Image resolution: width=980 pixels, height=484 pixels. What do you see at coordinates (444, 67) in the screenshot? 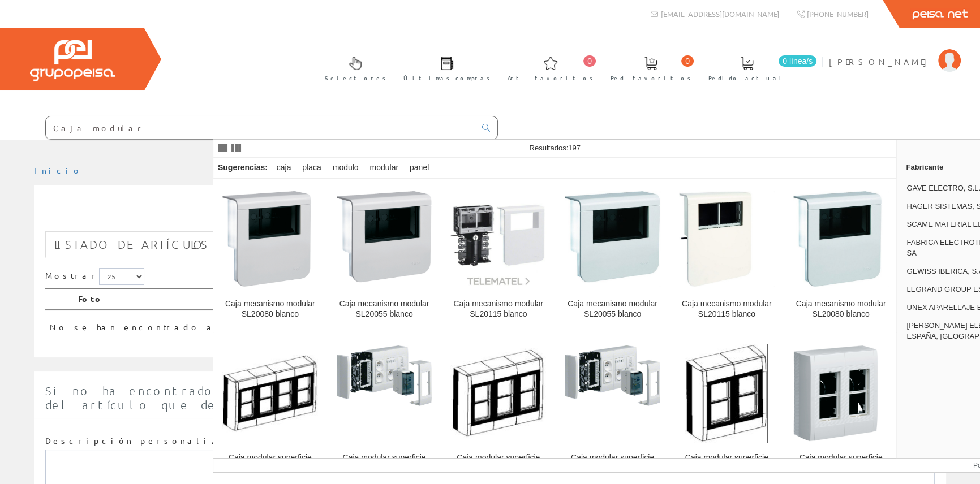
I see `a: Últimas compras` at bounding box center [444, 67].